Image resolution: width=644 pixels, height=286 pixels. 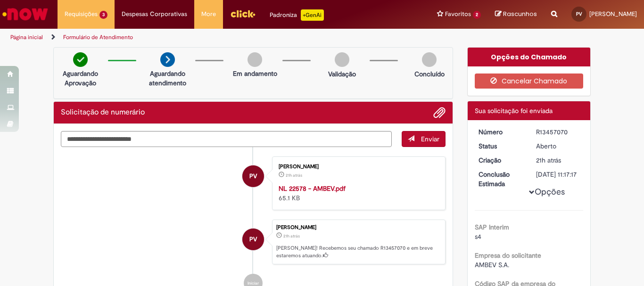 What do you see at coordinates (500, 179) in the screenshot?
I see `dt: Conclusão Estimada` at bounding box center [500, 179].